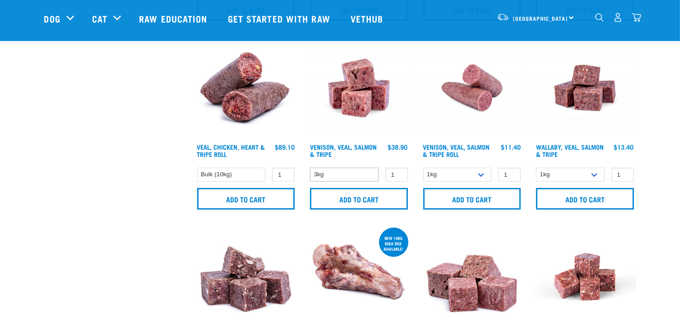  What do you see at coordinates (100, 19) in the screenshot?
I see `a: Cat` at bounding box center [100, 19].